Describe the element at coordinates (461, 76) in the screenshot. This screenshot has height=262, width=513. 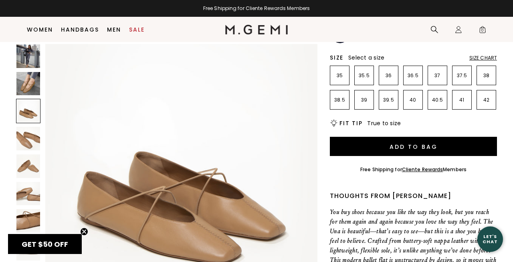
I see `p: 37.5` at that location.